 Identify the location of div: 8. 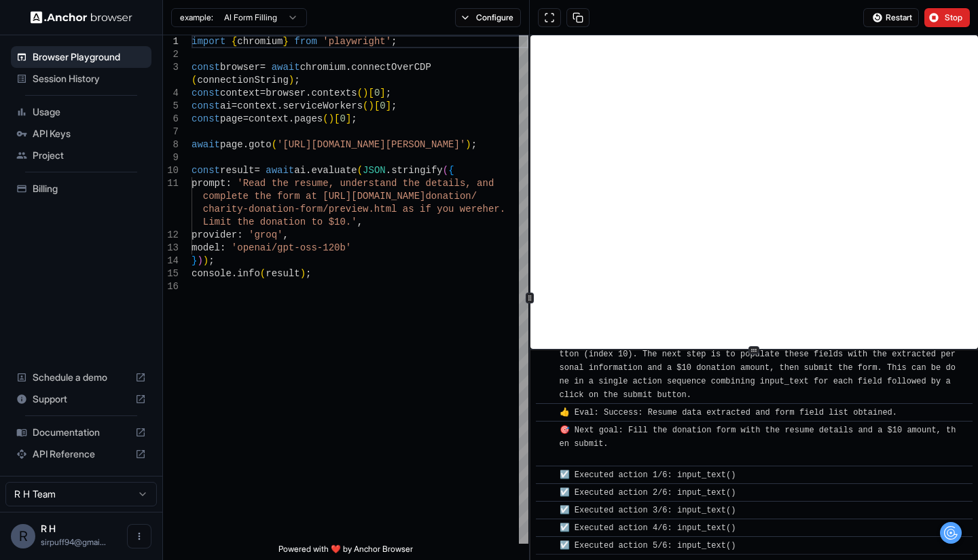
(171, 145).